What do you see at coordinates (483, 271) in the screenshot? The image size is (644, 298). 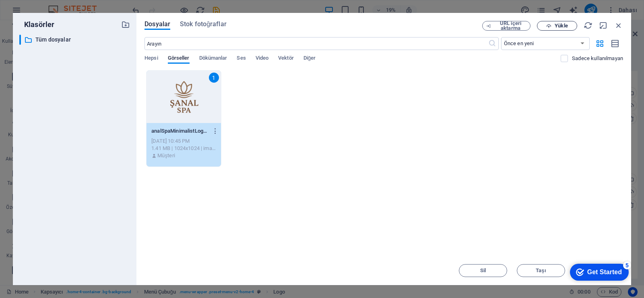 I see `button: Sil` at bounding box center [483, 271].